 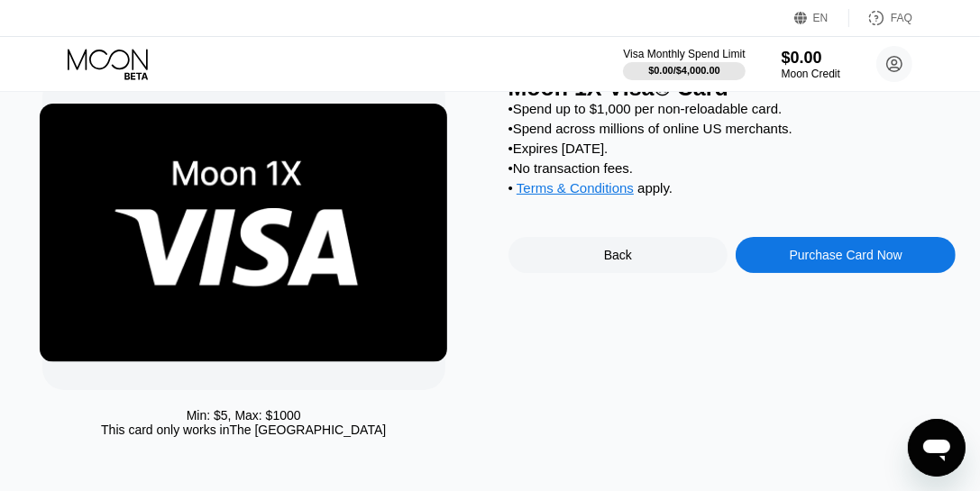 What do you see at coordinates (811, 58) in the screenshot?
I see `div: $0.00` at bounding box center [811, 58].